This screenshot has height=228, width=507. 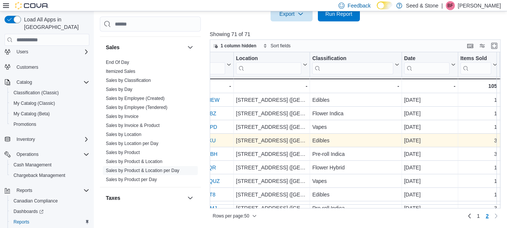 What do you see at coordinates (50, 165) in the screenshot?
I see `button: Cash Management` at bounding box center [50, 165].